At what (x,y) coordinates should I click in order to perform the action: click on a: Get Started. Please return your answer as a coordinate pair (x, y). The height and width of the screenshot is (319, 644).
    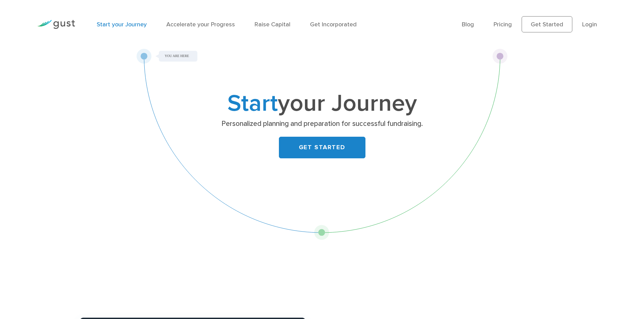
    Looking at the image, I should click on (546, 24).